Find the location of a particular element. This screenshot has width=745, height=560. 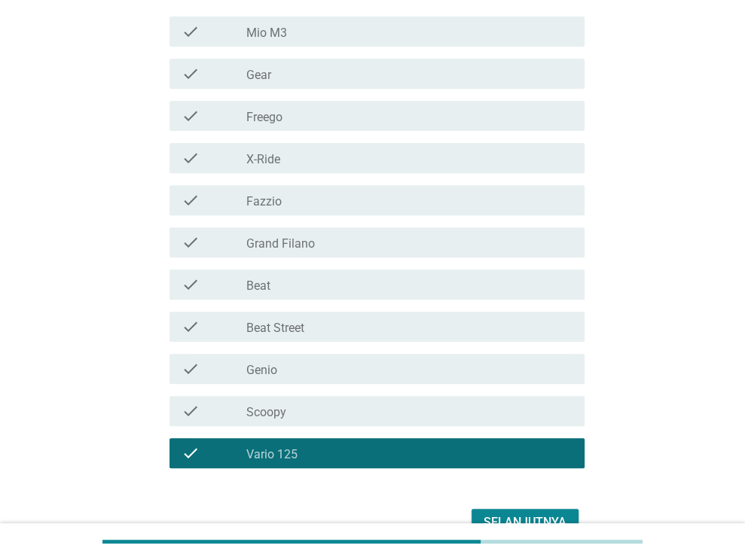

label: Scoopy is located at coordinates (266, 413).